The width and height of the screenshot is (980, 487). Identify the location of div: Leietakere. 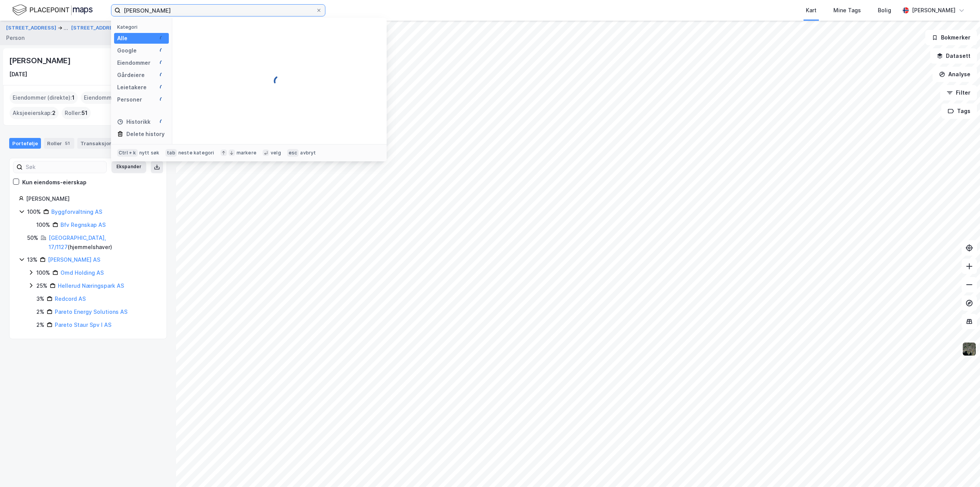
(132, 88).